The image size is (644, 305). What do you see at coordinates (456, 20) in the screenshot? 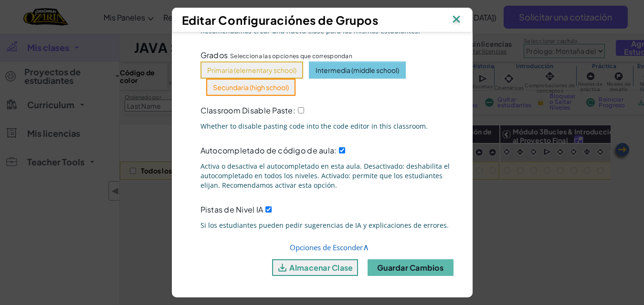
I see `img: IconClose.svg` at bounding box center [456, 20].